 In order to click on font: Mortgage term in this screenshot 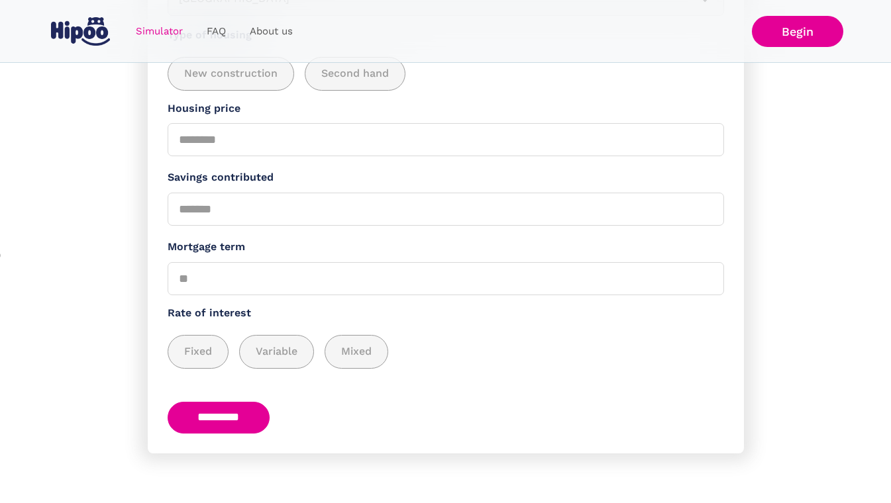, I will do `click(206, 246)`.